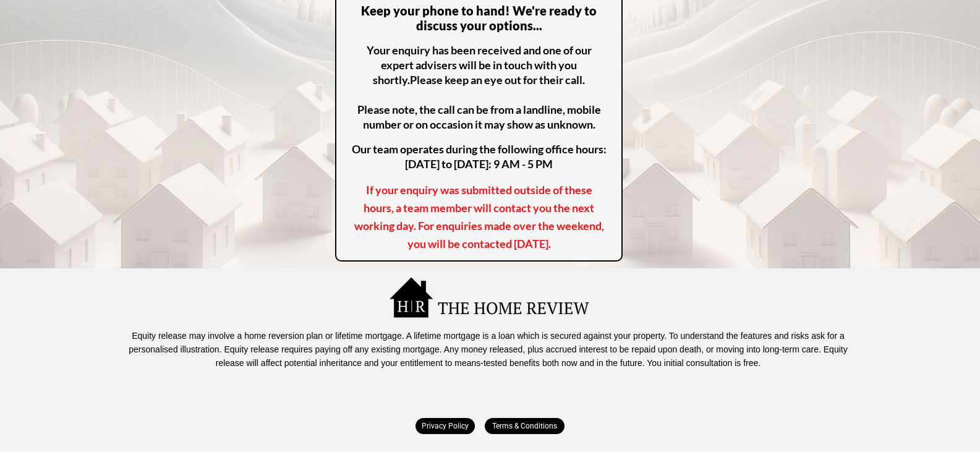 The height and width of the screenshot is (452, 980). Describe the element at coordinates (488, 349) in the screenshot. I see `span: Equity release may involve a home reversion plan or lifetime mortgage. A lifetime mortgage is a l...` at that location.